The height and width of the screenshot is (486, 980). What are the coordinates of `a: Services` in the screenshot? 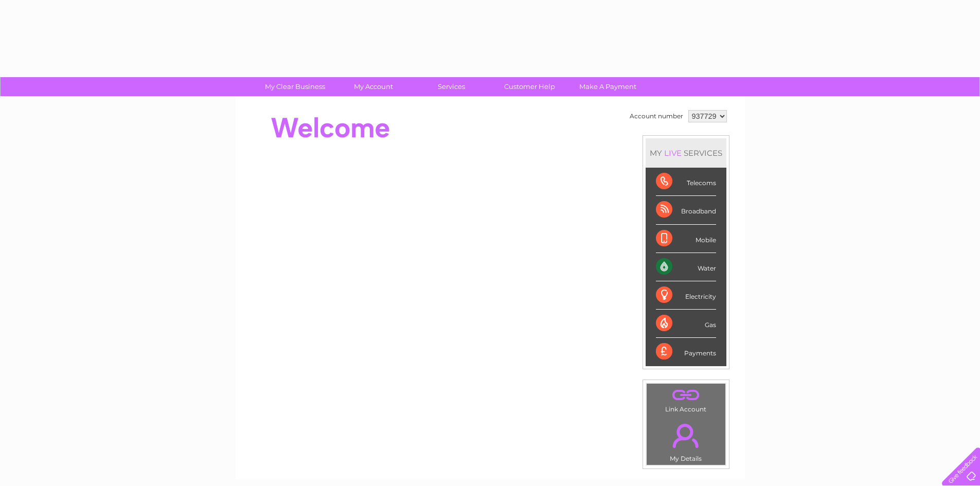 It's located at (451, 86).